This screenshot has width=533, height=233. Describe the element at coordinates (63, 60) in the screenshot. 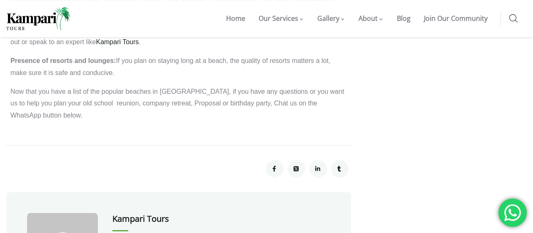

I see `strong: Presence of resorts and lounges:` at that location.